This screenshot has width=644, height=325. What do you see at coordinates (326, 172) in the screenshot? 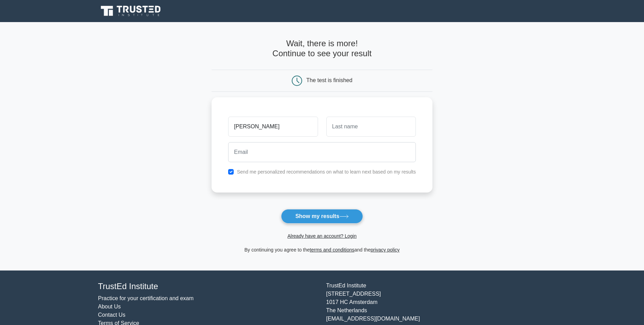
I see `label: Send me personalized recommendations on what to learn next based on my results` at bounding box center [326, 172].